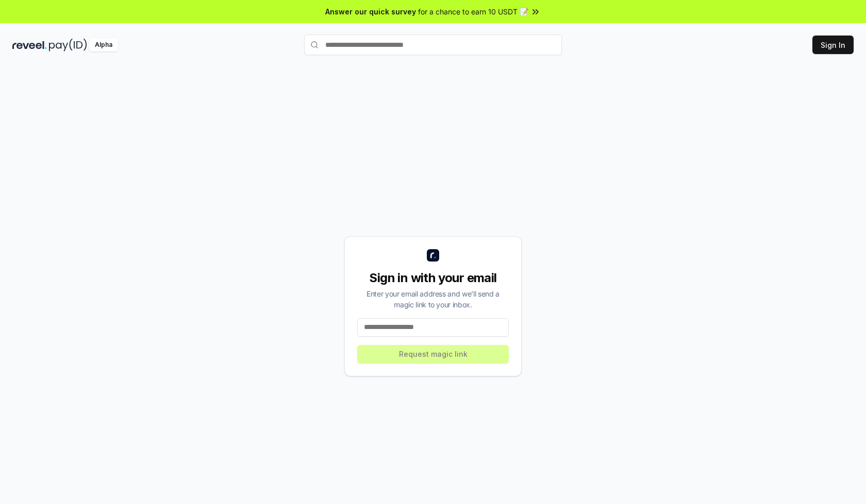  I want to click on img: logo_small, so click(433, 255).